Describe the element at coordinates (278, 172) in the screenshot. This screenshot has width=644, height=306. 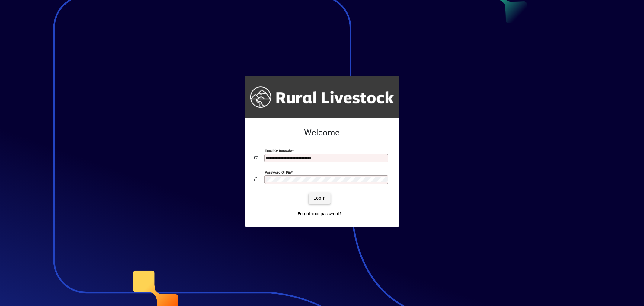
I see `mat-label: Password or Pin` at that location.